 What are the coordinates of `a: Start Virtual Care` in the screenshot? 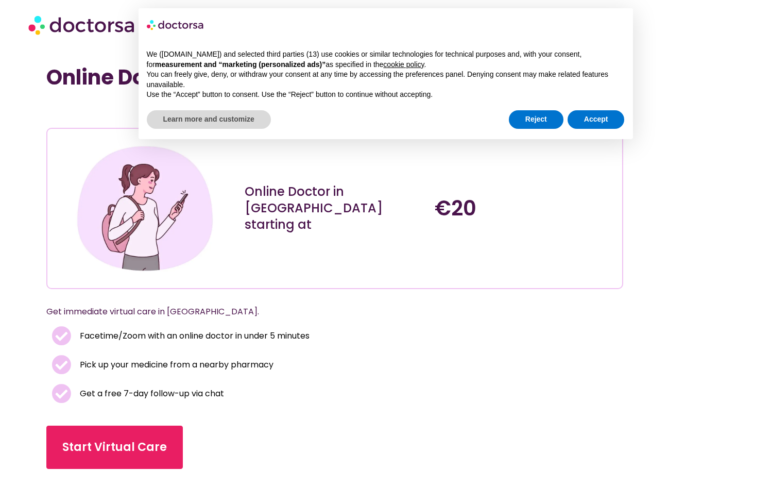 It's located at (114, 447).